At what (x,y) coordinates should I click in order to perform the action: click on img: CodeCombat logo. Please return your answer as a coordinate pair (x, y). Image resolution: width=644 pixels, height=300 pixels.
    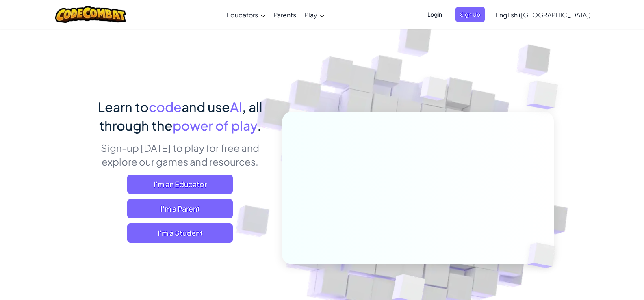
    Looking at the image, I should click on (91, 14).